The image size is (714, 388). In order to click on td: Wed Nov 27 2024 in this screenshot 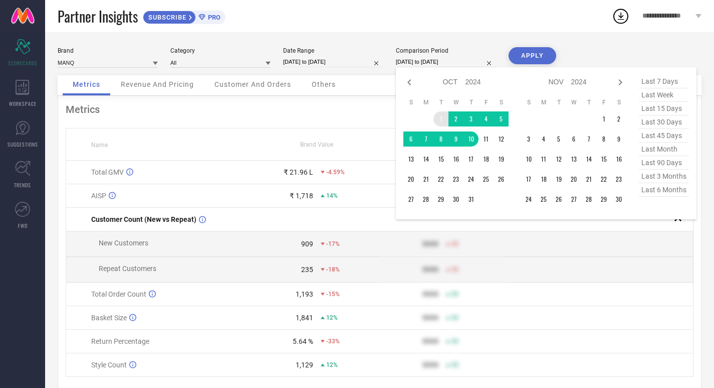, I will do `click(574, 199)`.